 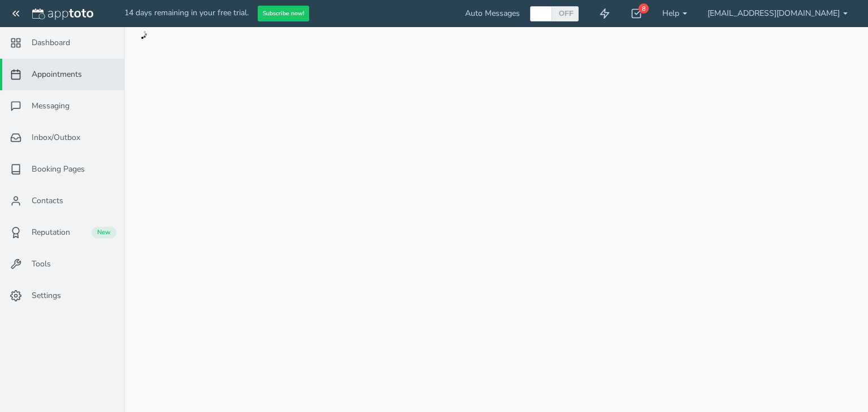 What do you see at coordinates (50, 106) in the screenshot?
I see `span: Messaging` at bounding box center [50, 106].